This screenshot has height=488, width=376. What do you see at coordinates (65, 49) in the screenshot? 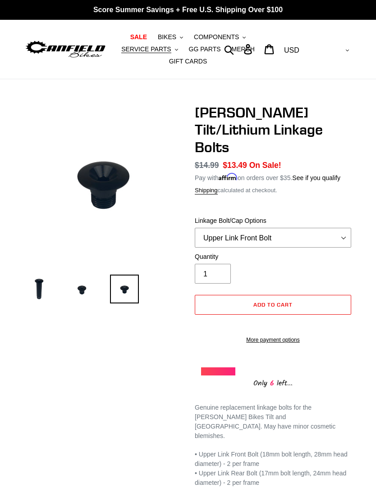
I see `img: Canfield Bikes` at bounding box center [65, 49].